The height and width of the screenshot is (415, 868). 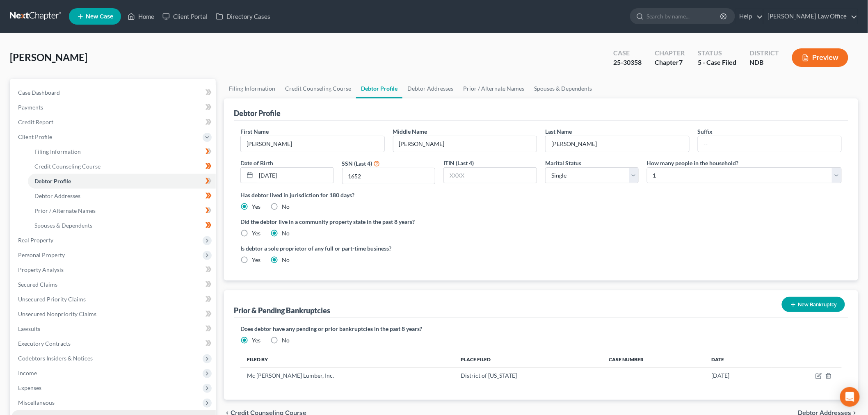 I want to click on a: Secured Claims, so click(x=114, y=285).